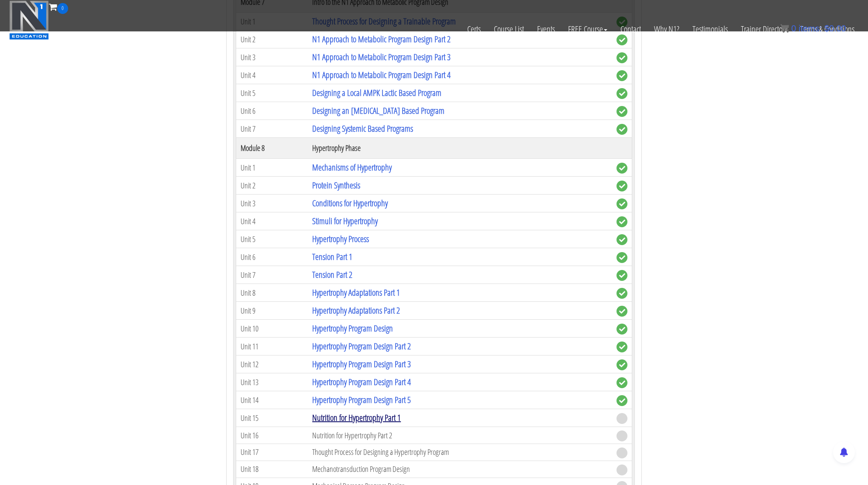 This screenshot has width=868, height=485. What do you see at coordinates (362, 382) in the screenshot?
I see `a: Hypertrophy Program Design Part 4` at bounding box center [362, 382].